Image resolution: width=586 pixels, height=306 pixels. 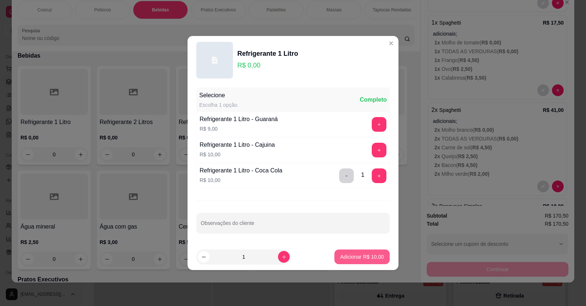 I want to click on div: Refrigerante 1 Litro - Coca Cola, so click(x=241, y=170).